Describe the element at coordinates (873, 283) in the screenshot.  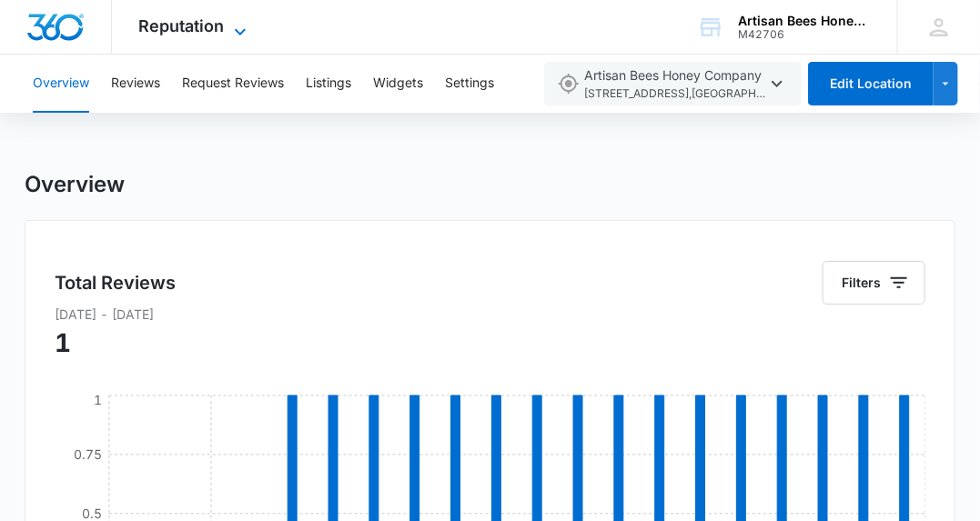
I see `button: Filters` at that location.